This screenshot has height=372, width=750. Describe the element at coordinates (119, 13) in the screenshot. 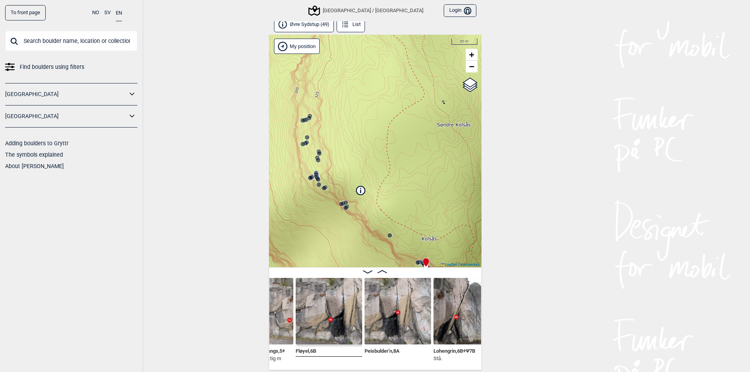

I see `button: EN` at that location.